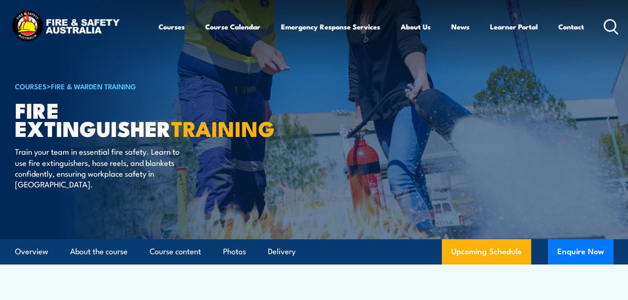  I want to click on strong: TRAINING, so click(223, 128).